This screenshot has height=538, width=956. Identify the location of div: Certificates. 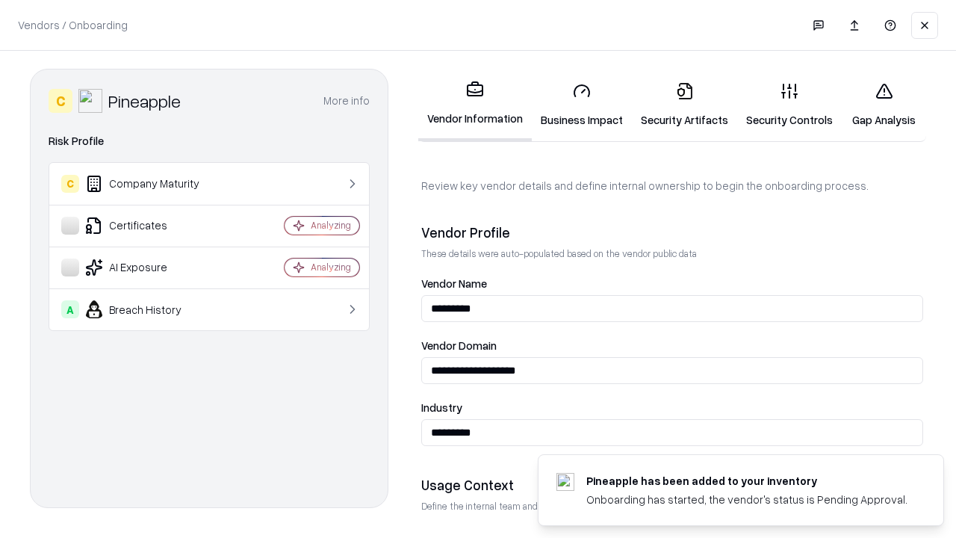
(150, 226).